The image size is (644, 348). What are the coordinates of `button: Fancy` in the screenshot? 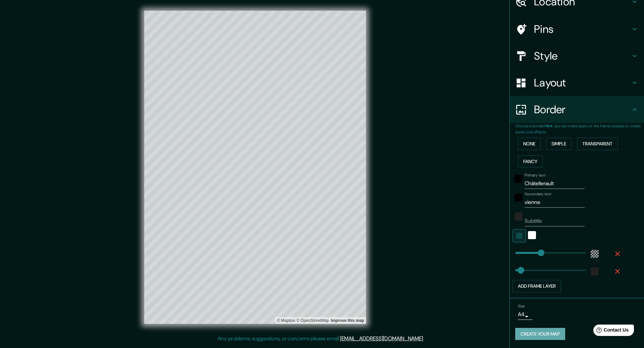 It's located at (530, 162).